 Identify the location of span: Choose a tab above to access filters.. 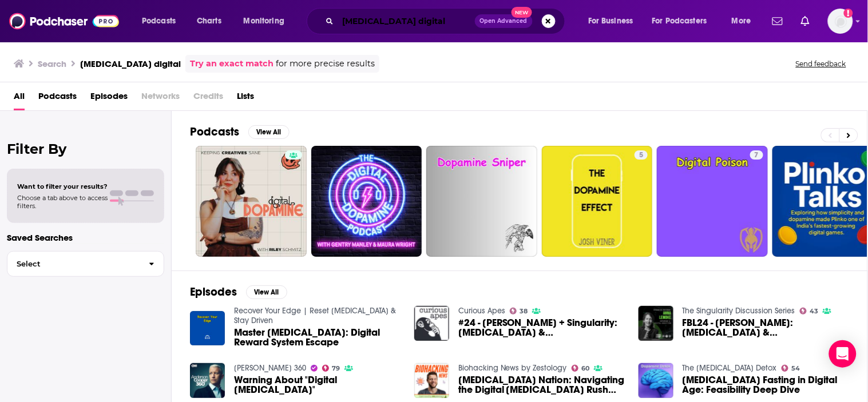
(62, 202).